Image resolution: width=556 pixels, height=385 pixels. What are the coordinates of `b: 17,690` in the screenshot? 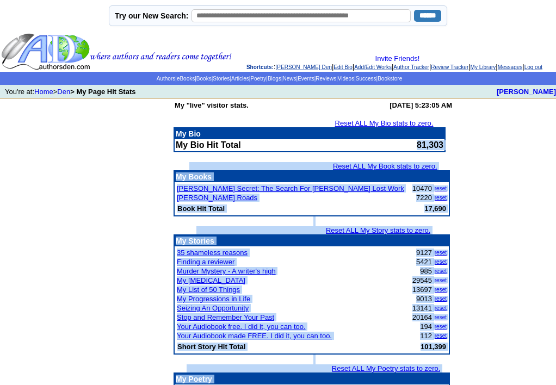 It's located at (435, 208).